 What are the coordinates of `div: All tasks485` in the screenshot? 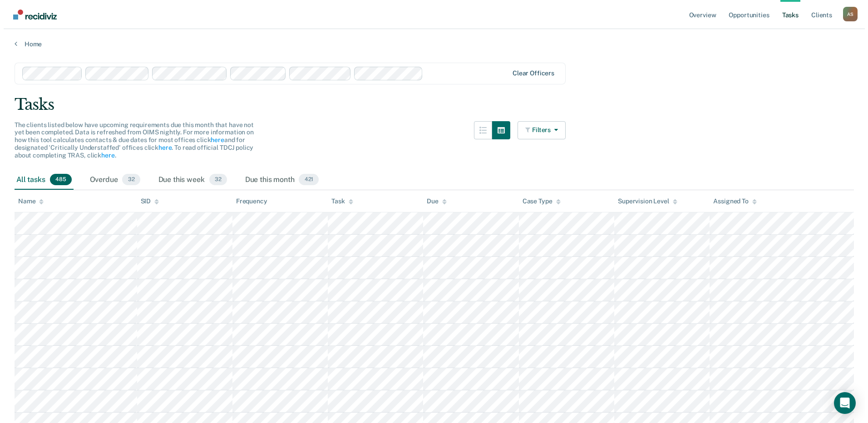 It's located at (40, 181).